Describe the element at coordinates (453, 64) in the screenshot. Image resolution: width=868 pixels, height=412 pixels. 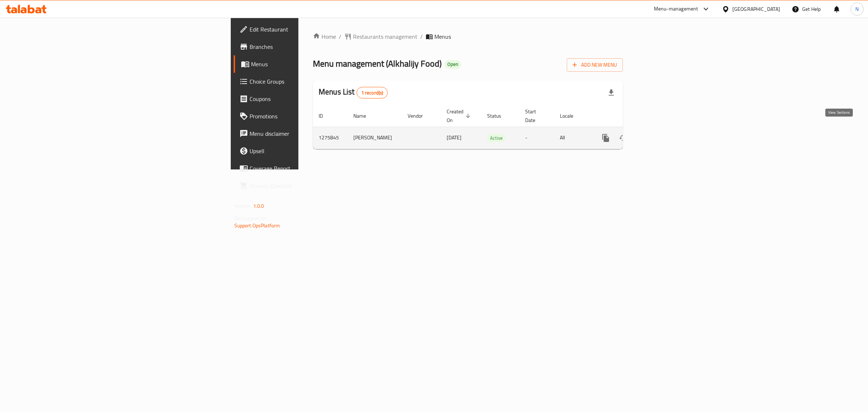
I see `div: Open` at that location.